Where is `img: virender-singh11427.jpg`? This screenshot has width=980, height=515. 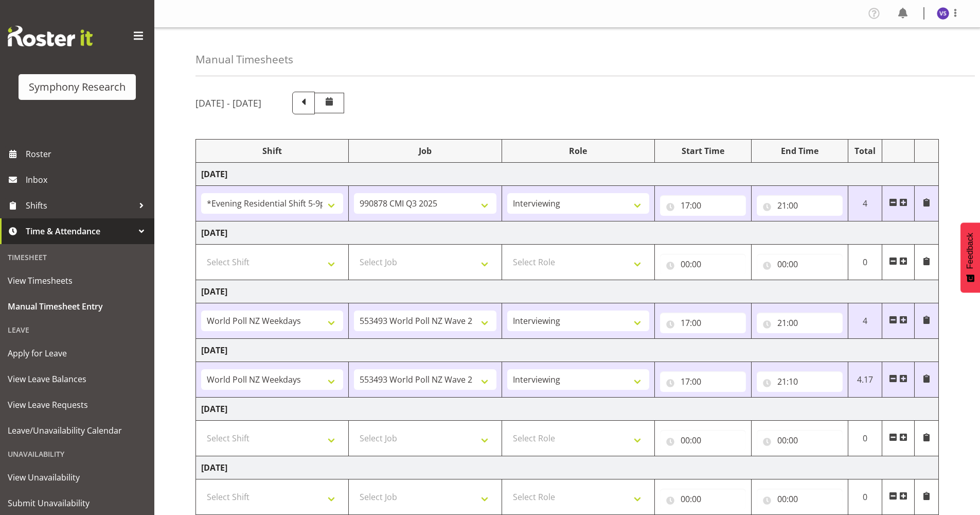 img: virender-singh11427.jpg is located at coordinates (944, 14).